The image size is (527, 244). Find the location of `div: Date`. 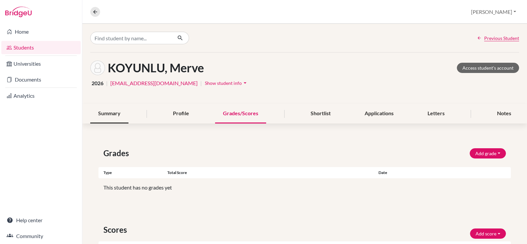

div: Date is located at coordinates (425, 172).